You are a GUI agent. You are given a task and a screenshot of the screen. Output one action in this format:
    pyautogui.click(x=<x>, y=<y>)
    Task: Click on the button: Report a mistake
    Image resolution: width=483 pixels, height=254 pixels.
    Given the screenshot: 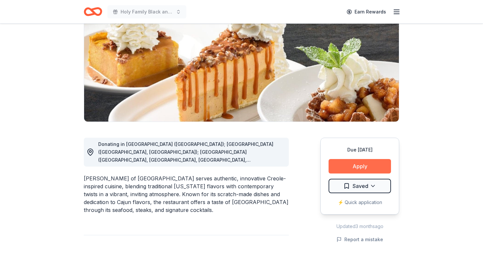 What is the action you would take?
    pyautogui.click(x=360, y=239)
    